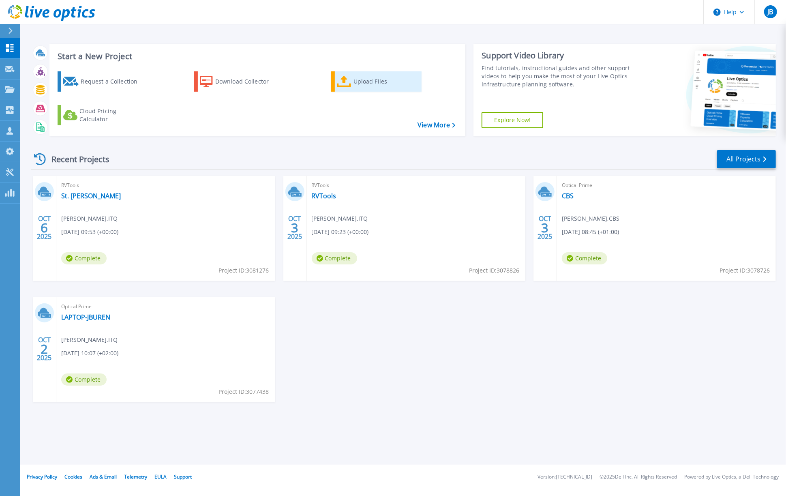  Describe the element at coordinates (747, 159) in the screenshot. I see `a: All Projects` at that location.